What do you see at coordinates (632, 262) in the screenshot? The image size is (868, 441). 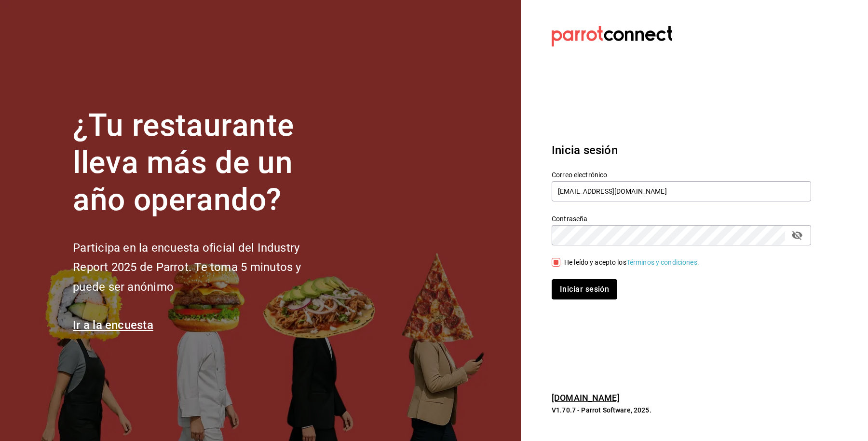 I see `div: He leído y acepto los` at bounding box center [632, 262].